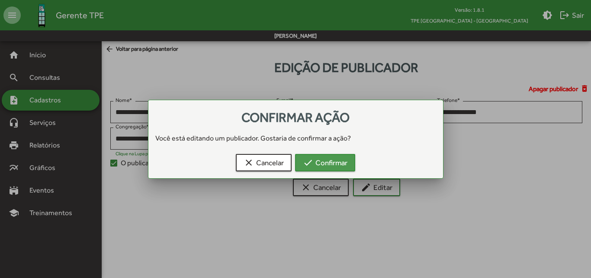 The image size is (591, 278). What do you see at coordinates (325, 162) in the screenshot?
I see `button: Confirmar` at bounding box center [325, 162].